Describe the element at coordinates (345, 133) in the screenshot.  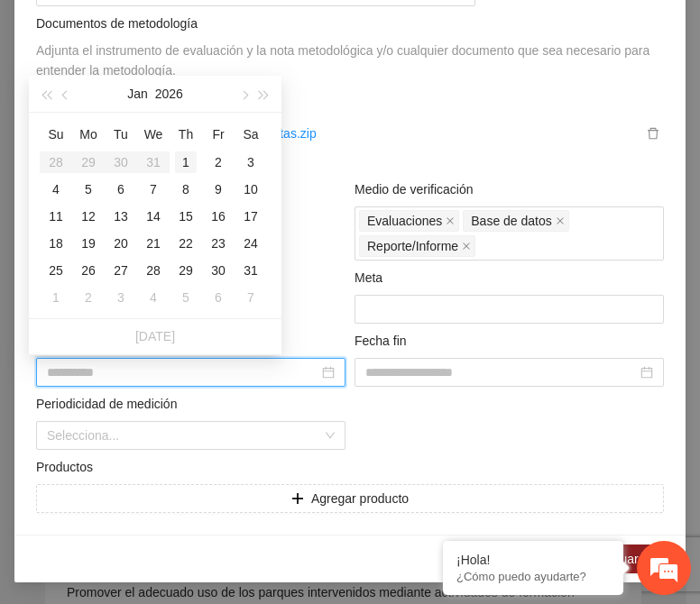
I see `a: OG_Inst_Cohesión Comunitaria Orquestas.zip` at that location.